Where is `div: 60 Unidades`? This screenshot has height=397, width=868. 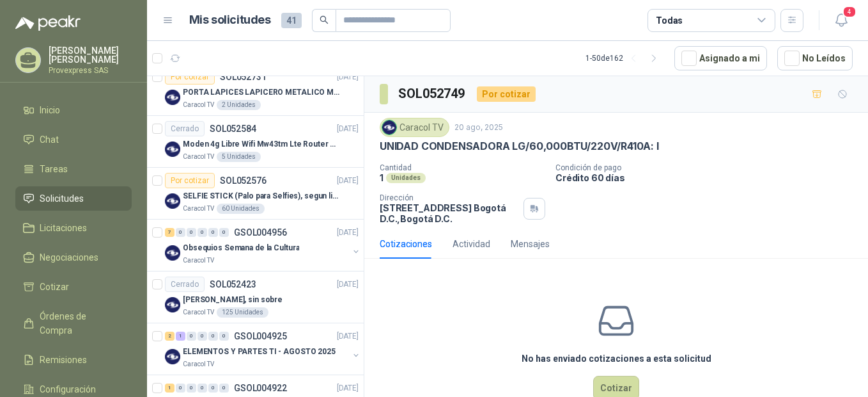
div: 60 Unidades is located at coordinates (240, 208).